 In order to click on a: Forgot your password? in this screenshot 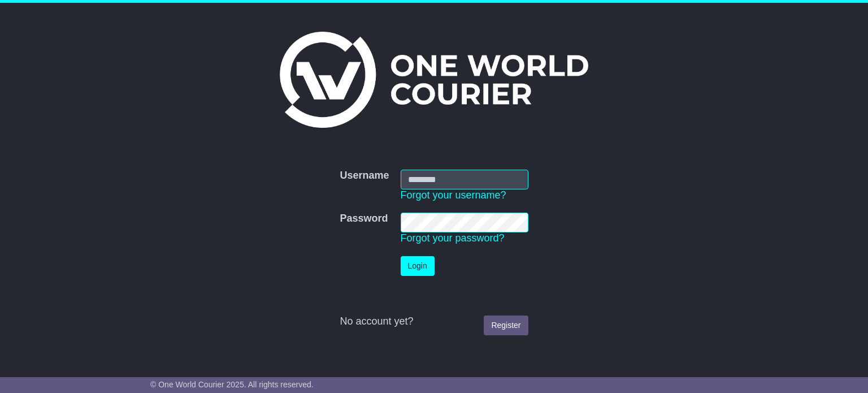, I will do `click(452, 238)`.